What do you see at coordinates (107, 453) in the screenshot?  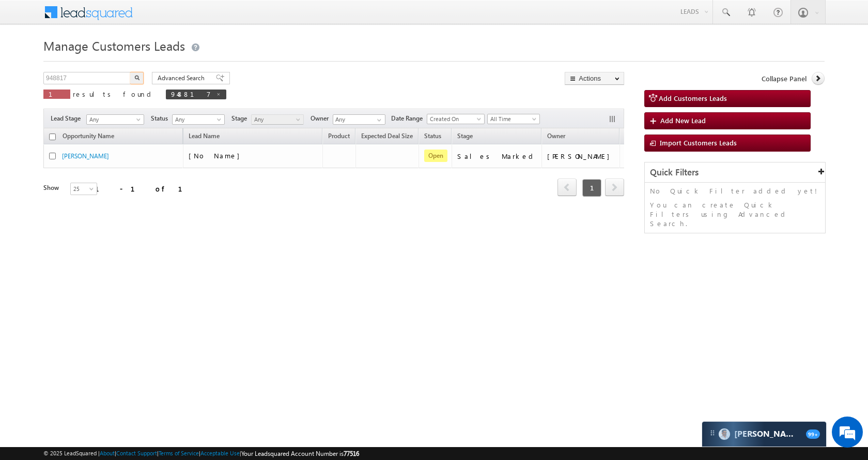 I see `a: About` at bounding box center [107, 453].